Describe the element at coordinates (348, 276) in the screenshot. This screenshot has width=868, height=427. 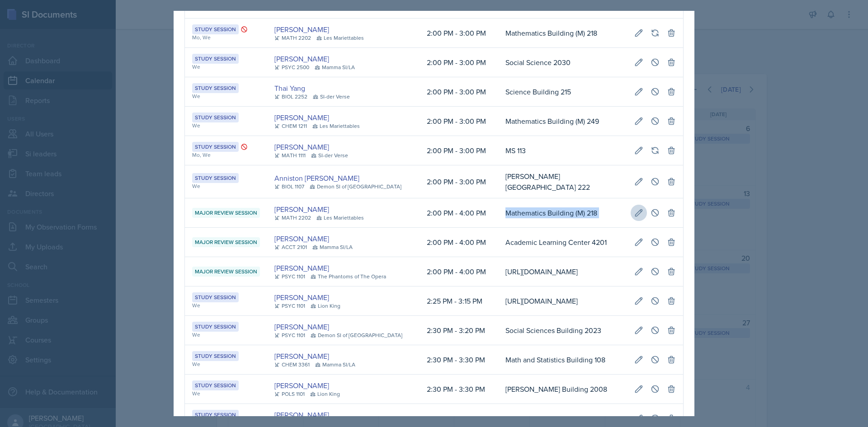
I see `div: The Phantoms of The Opera` at that location.